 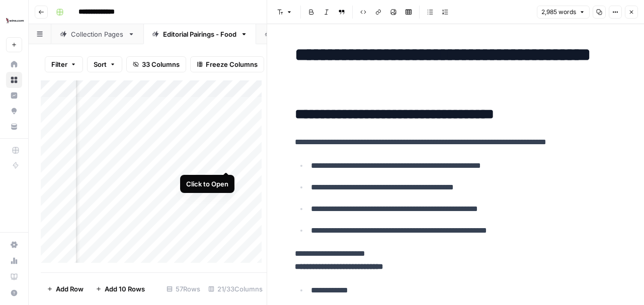 What do you see at coordinates (100, 65) in the screenshot?
I see `span: Sort` at bounding box center [100, 65].